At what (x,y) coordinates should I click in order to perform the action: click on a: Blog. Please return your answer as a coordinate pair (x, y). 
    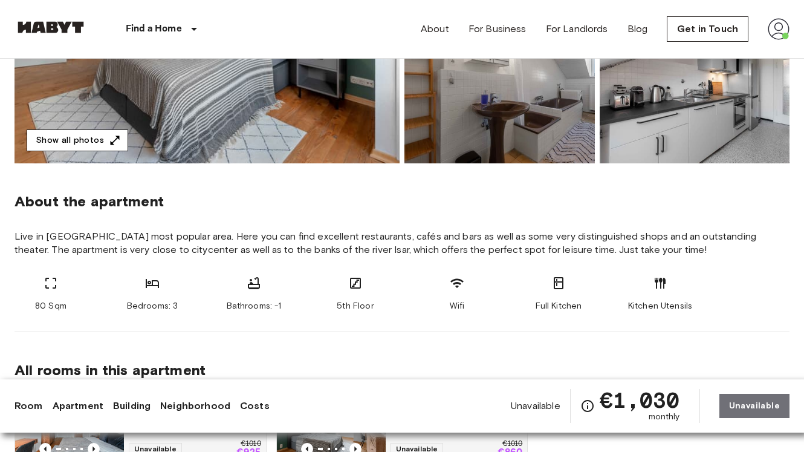
    Looking at the image, I should click on (638, 29).